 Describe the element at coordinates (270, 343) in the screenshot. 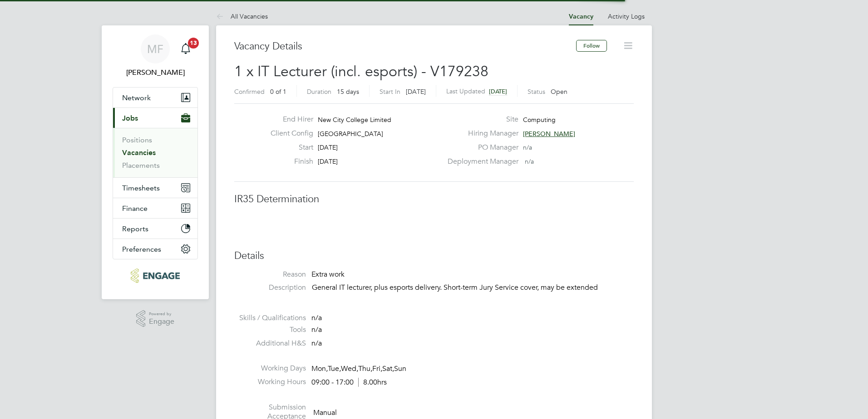

I see `label: Additional H&S` at that location.